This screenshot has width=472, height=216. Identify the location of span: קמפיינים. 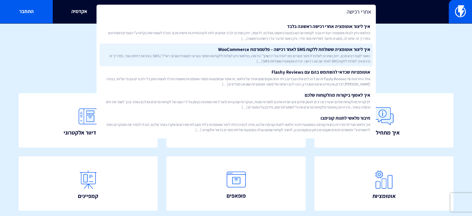
(88, 196).